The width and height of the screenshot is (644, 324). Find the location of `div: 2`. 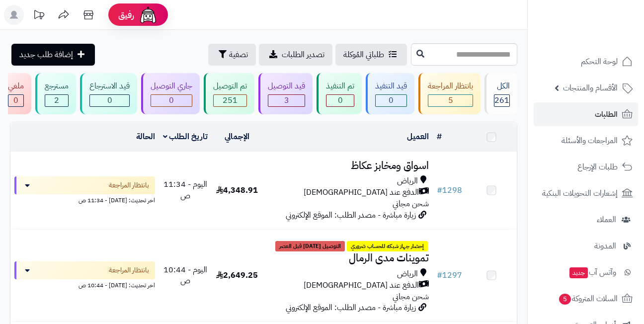

div: 2 is located at coordinates (57, 100).